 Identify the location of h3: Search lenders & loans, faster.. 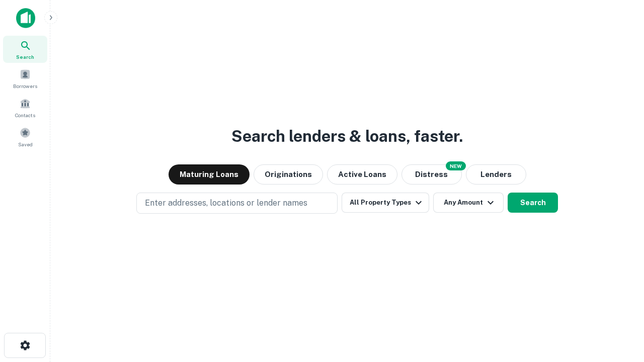
(347, 137).